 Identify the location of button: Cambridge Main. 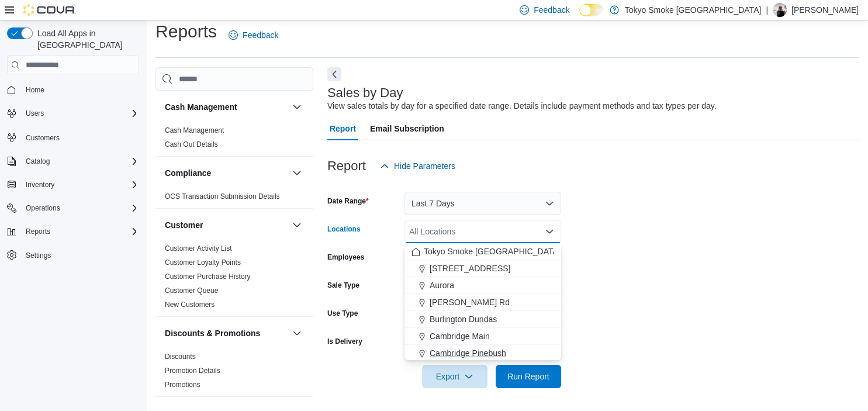
(483, 336).